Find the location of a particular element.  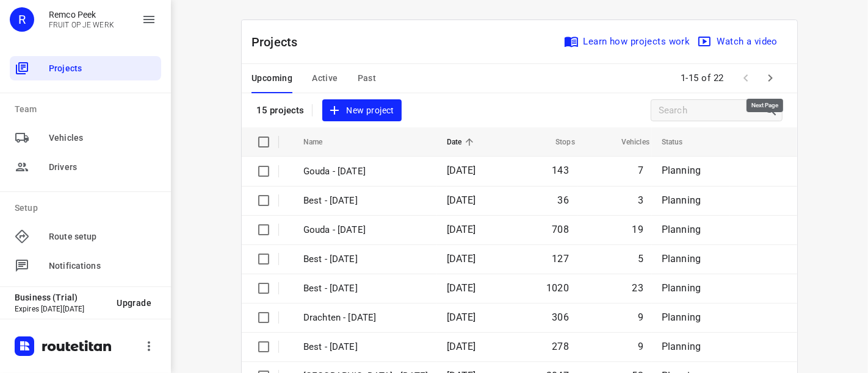

span: 19 is located at coordinates (638, 229).